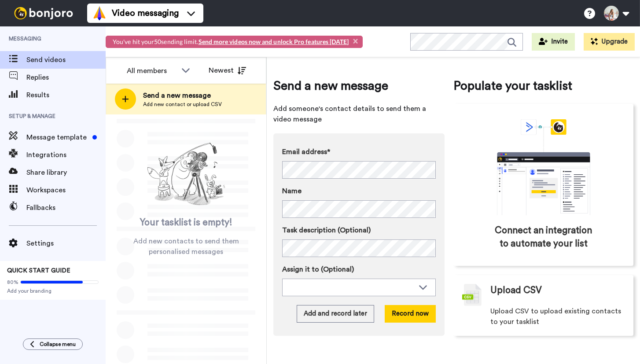  I want to click on button: Newest, so click(227, 71).